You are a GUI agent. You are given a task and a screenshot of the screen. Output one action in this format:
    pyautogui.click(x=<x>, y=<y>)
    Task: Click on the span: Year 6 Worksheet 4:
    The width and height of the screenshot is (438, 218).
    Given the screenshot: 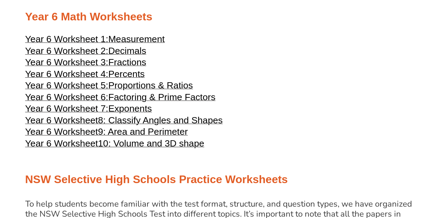 What is the action you would take?
    pyautogui.click(x=67, y=74)
    